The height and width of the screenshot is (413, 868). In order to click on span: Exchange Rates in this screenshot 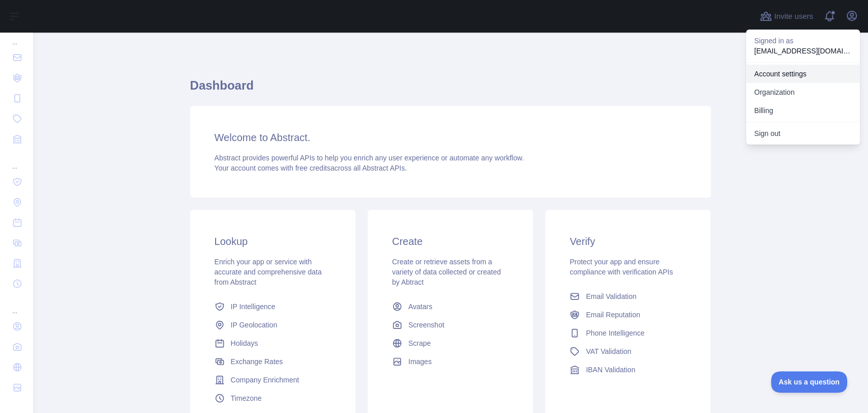, I will do `click(257, 362)`.